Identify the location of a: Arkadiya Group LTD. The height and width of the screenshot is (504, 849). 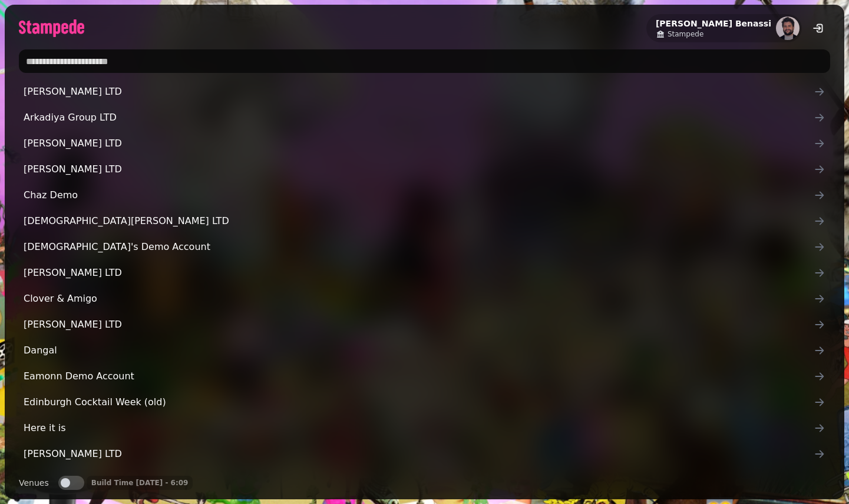
(424, 117).